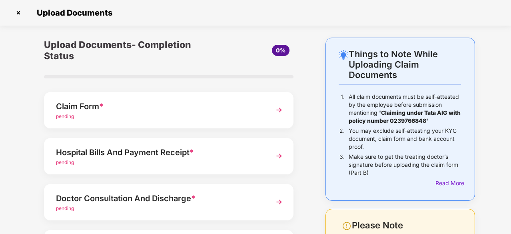  Describe the element at coordinates (346, 226) in the screenshot. I see `img: svg+xml;base64,PHN2ZyBpZD0iV2FybmluZ18tXzI0eDI0IiBkYXRhLW5hbWU9Ildhcm5pbmcgLSAyNHgyNCIgeG1sbnM9Im...` at that location.